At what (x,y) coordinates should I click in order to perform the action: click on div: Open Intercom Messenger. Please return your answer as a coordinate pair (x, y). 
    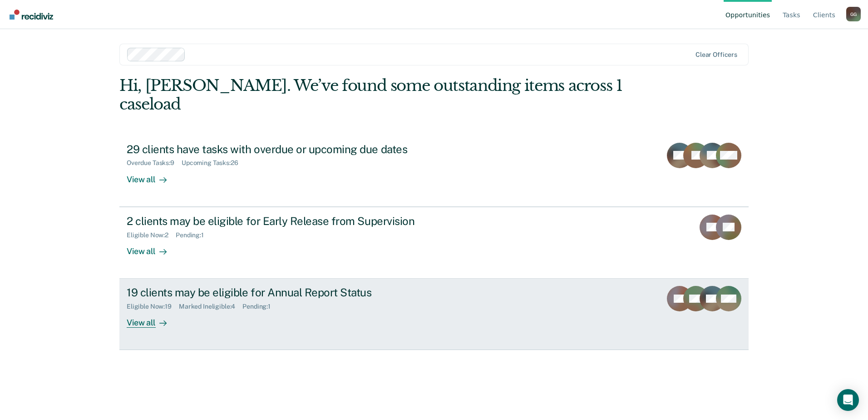
    Looking at the image, I should click on (848, 400).